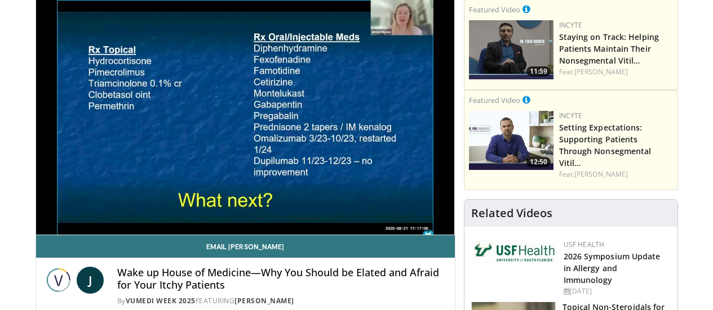 Image resolution: width=713 pixels, height=310 pixels. Describe the element at coordinates (515, 252) in the screenshot. I see `img: 6ba8804a-8538-4002-95e7-a8f8012d4a11.png.150x105_q85_autocrop_double_scale_upscale_version-0.2.jpg` at that location.